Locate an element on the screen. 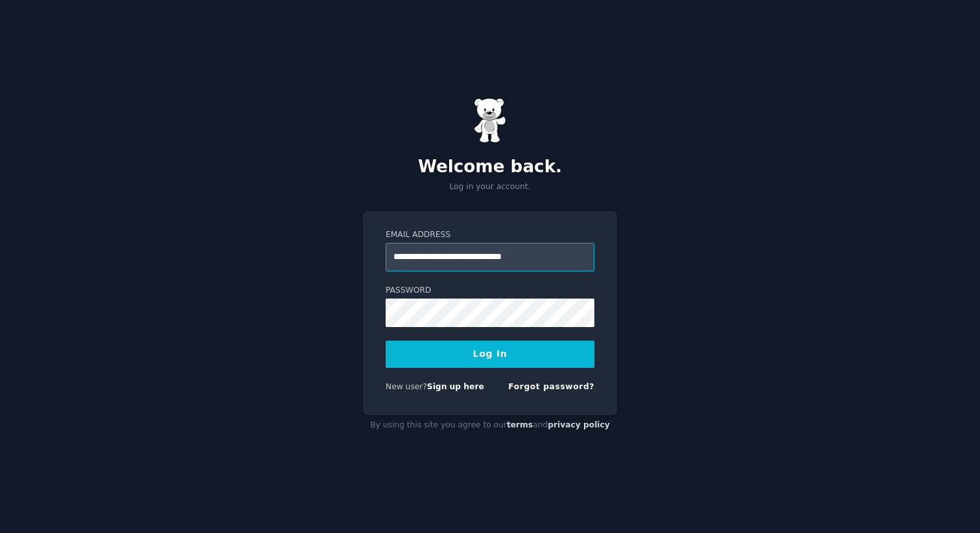  div: By using this site you agree to our and is located at coordinates (490, 425).